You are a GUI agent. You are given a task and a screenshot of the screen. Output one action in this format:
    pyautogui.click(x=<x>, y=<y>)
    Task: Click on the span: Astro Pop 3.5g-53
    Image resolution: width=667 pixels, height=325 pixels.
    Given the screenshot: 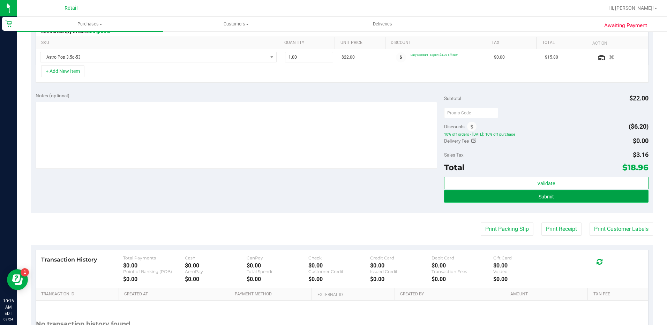 What is the action you would take?
    pyautogui.click(x=154, y=57)
    